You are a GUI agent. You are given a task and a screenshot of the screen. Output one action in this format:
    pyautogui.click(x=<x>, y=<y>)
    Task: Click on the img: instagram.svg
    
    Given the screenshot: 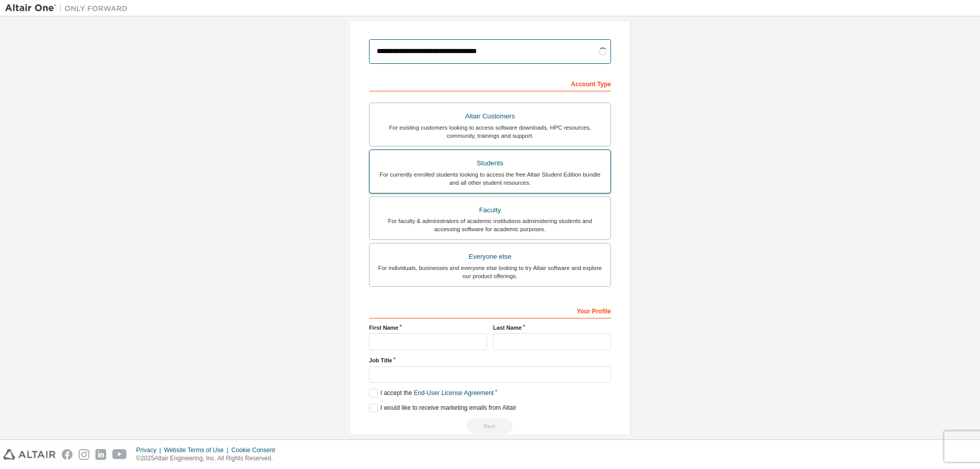 What is the action you would take?
    pyautogui.click(x=84, y=454)
    